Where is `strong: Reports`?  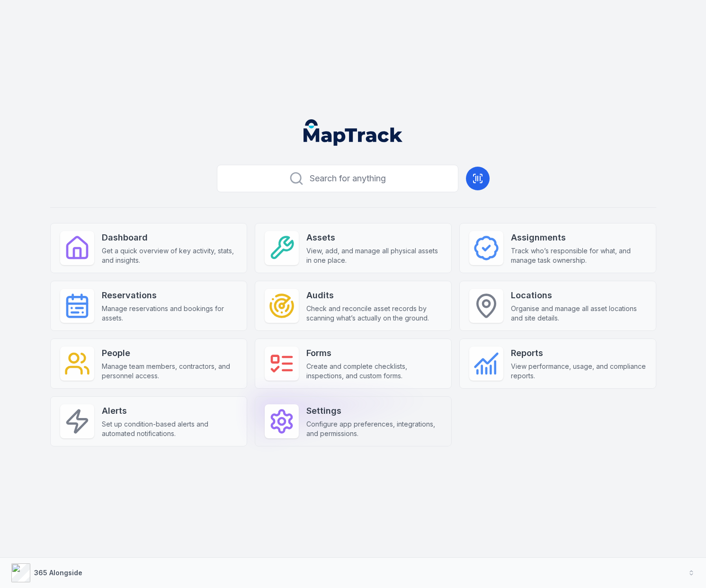 strong: Reports is located at coordinates (578, 354).